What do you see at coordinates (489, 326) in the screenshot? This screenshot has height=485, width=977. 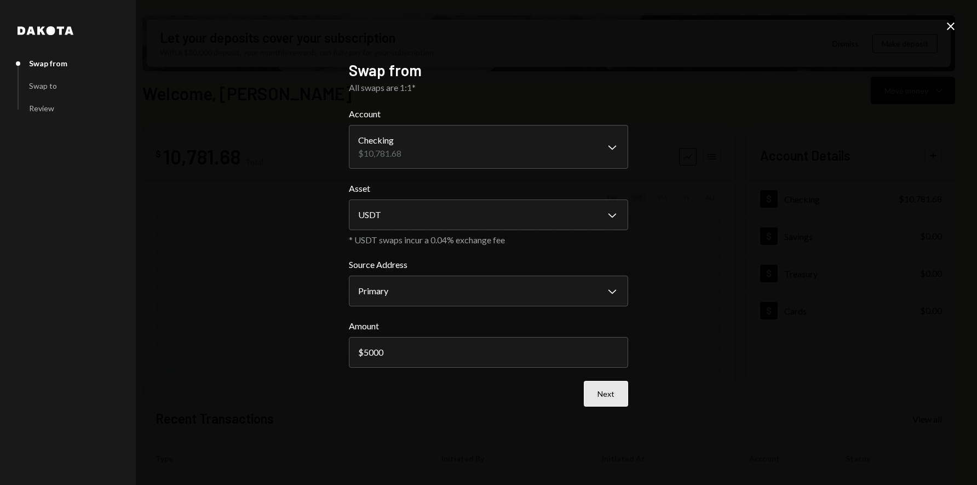 I see `label: Amount` at bounding box center [489, 326].